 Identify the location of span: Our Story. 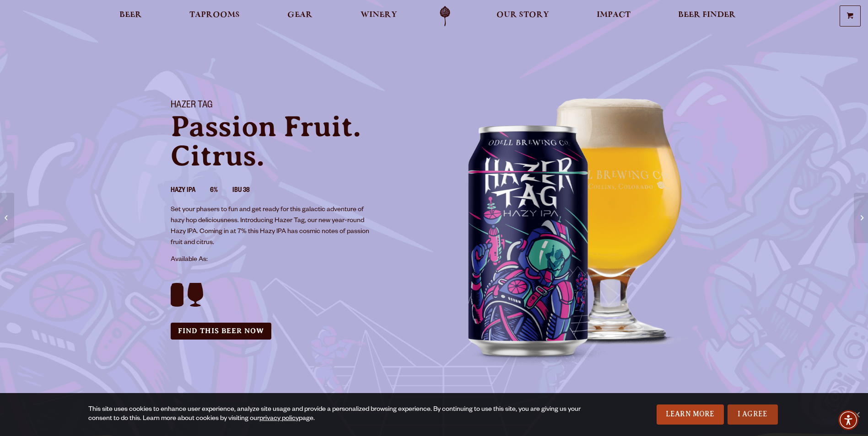
(523, 15).